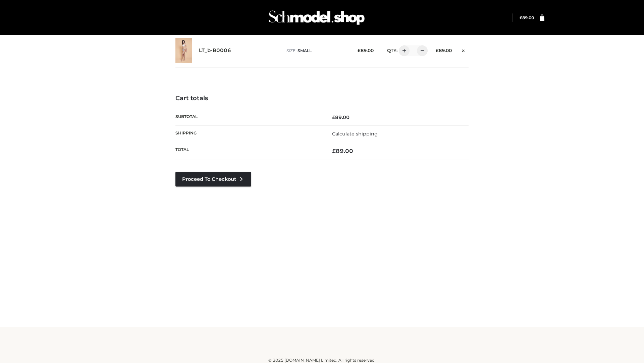 This screenshot has height=363, width=644. Describe the element at coordinates (322, 98) in the screenshot. I see `h4: Cart totals` at that location.